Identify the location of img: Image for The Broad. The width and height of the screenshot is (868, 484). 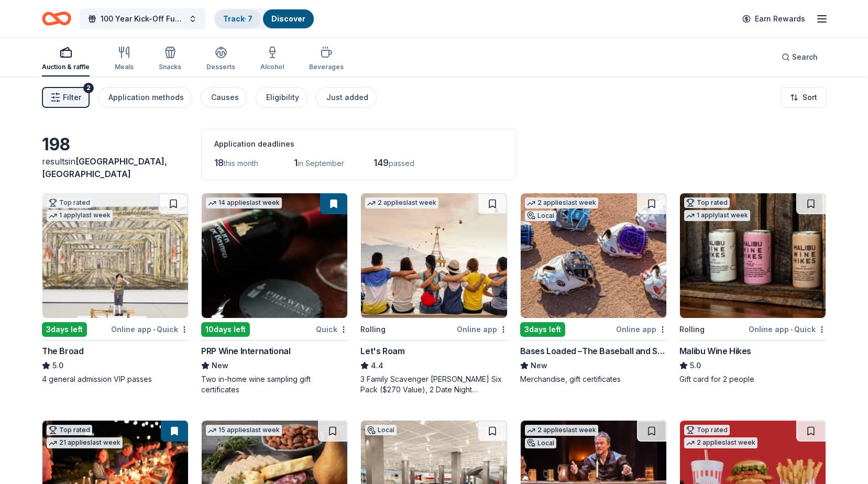
(115, 256).